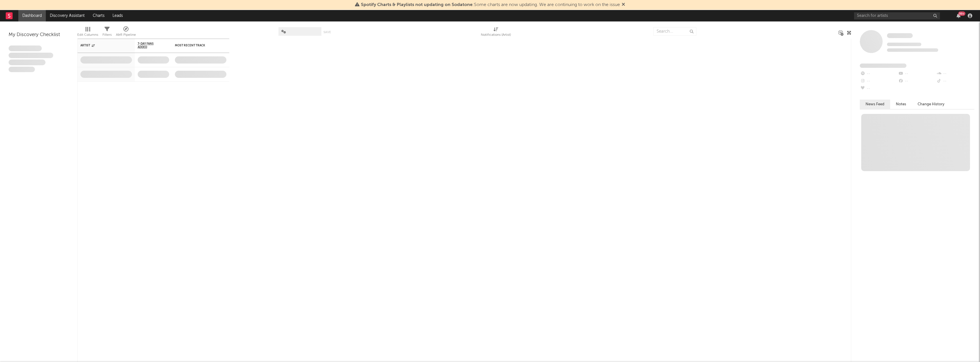 The image size is (980, 362). What do you see at coordinates (149, 45) in the screenshot?
I see `span: 7-Day Fans Added` at bounding box center [149, 45].